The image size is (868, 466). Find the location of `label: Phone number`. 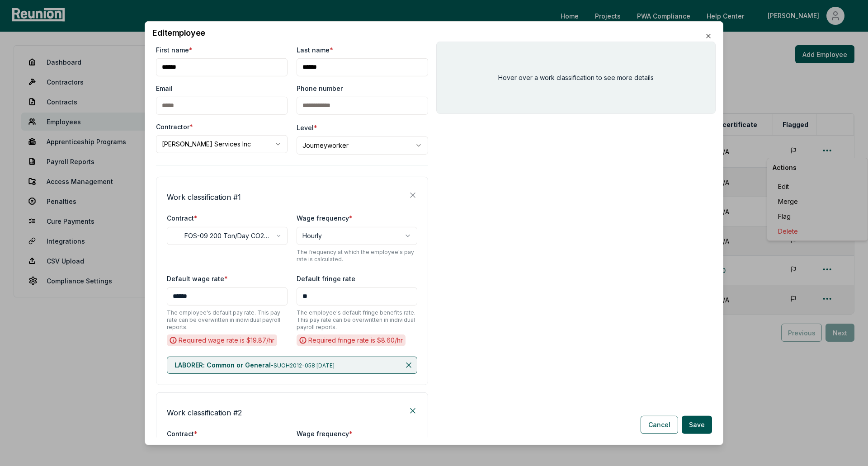

label: Phone number is located at coordinates (320, 88).